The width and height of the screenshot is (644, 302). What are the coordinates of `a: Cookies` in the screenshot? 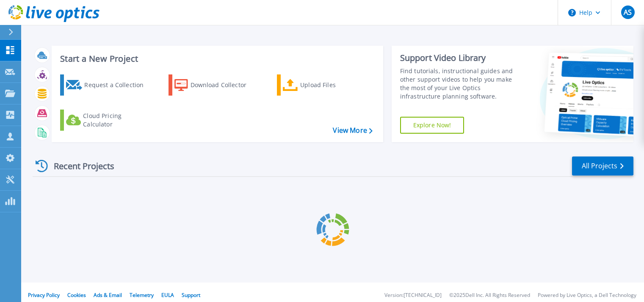 It's located at (76, 295).